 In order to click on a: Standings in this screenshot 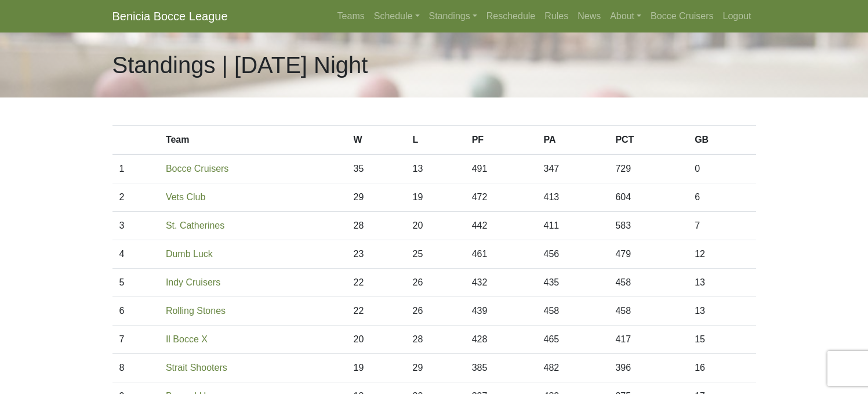, I will do `click(453, 16)`.